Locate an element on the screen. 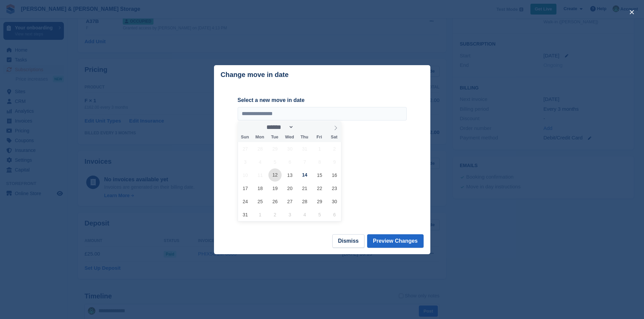  span: August 18, 2025 is located at coordinates (260, 188).